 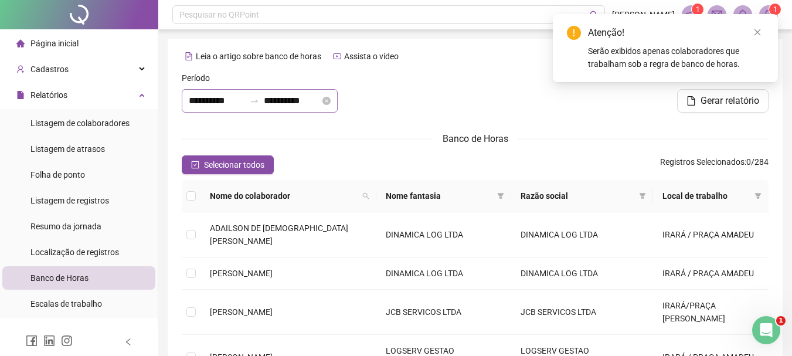 I want to click on span: Razão social, so click(x=578, y=196).